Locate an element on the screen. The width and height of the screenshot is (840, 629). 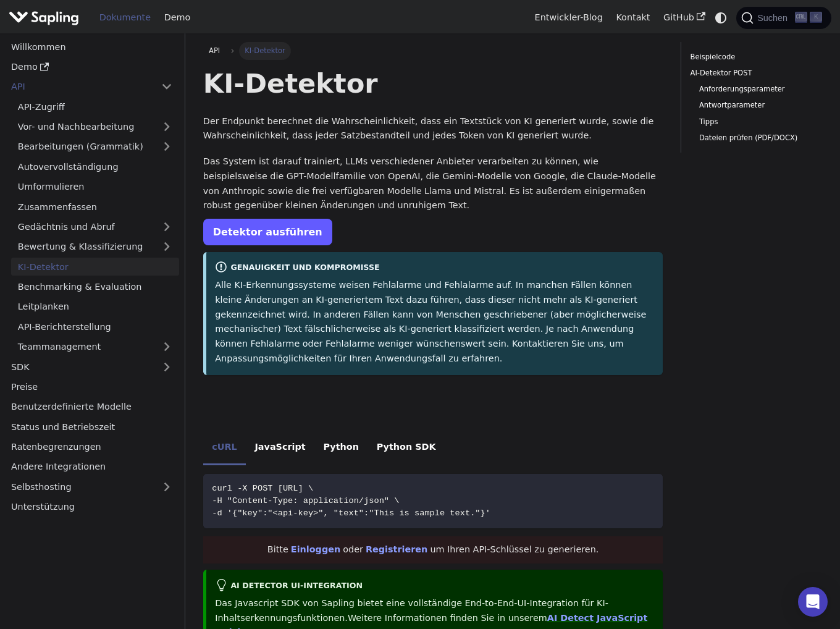
font: Entwickler-Blog is located at coordinates (569, 17).